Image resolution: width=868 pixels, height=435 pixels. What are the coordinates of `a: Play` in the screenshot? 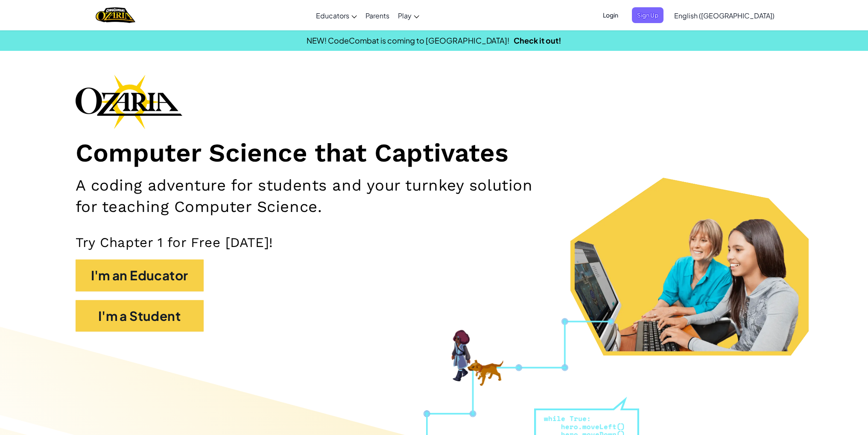 It's located at (409, 16).